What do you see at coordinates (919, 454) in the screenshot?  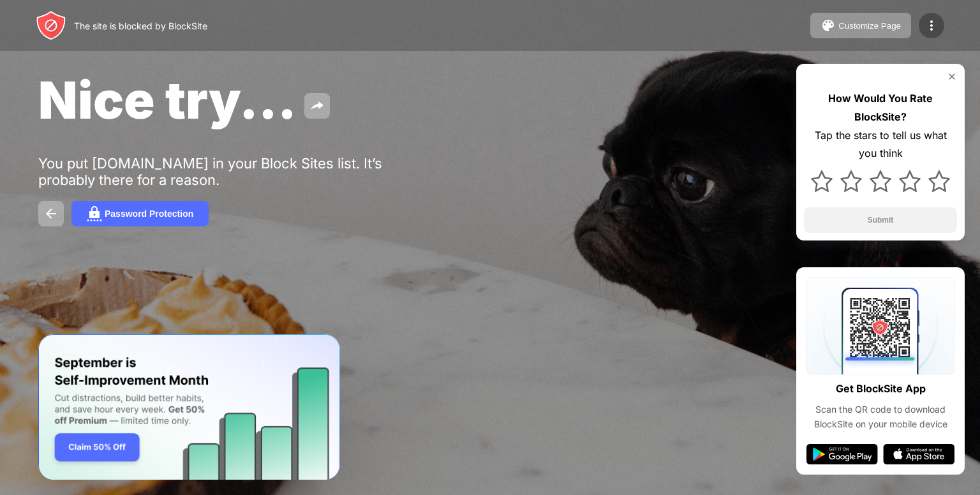 I see `img: app-store.svg` at bounding box center [919, 454].